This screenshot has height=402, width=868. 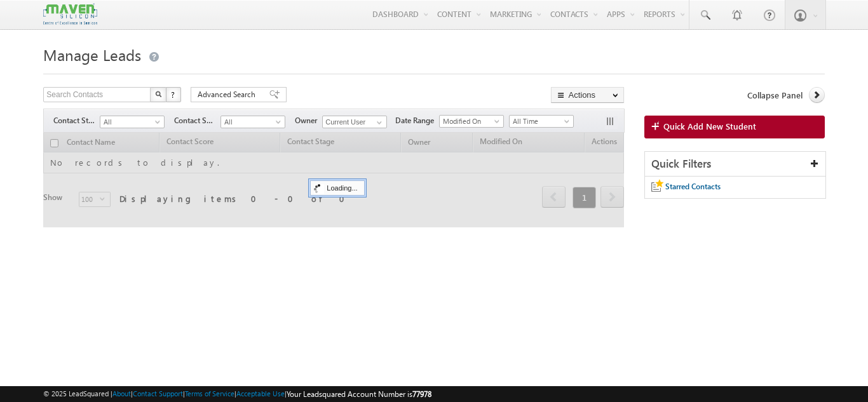 What do you see at coordinates (308, 121) in the screenshot?
I see `span: Owner` at bounding box center [308, 121].